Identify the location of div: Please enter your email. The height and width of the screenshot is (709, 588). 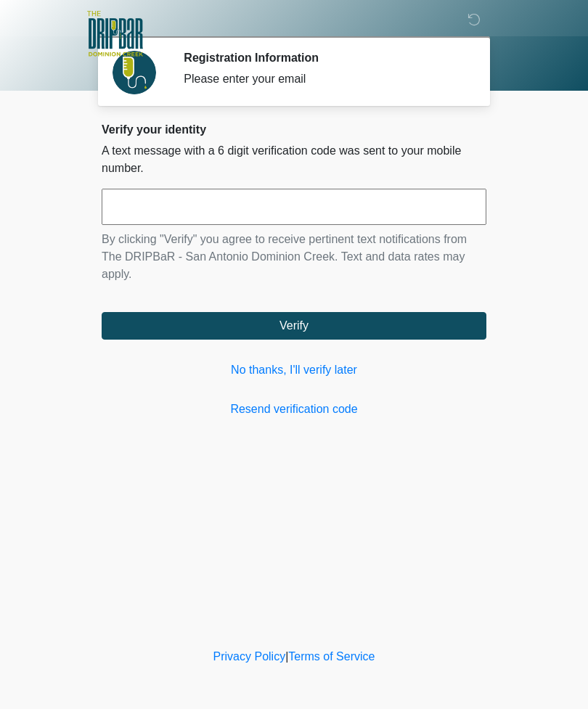
(324, 79).